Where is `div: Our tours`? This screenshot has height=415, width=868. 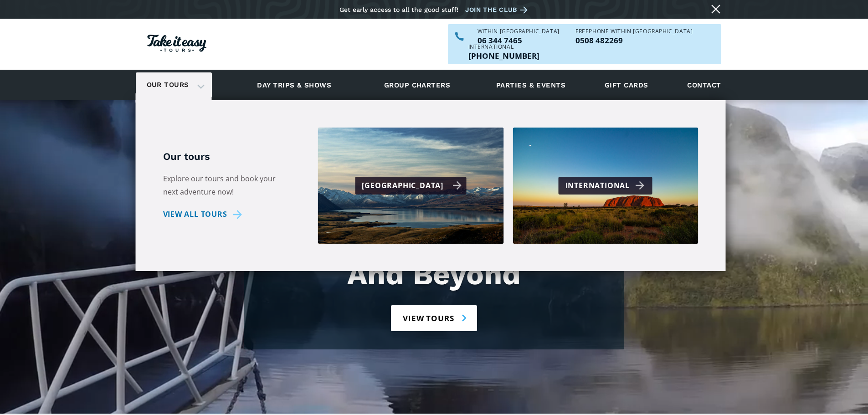 div: Our tours is located at coordinates (174, 84).